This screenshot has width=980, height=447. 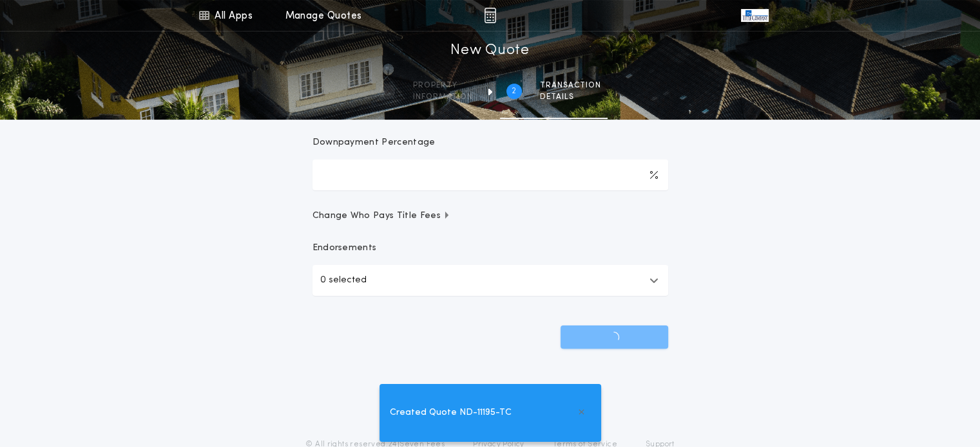 I want to click on p: Endorsements, so click(x=490, y=248).